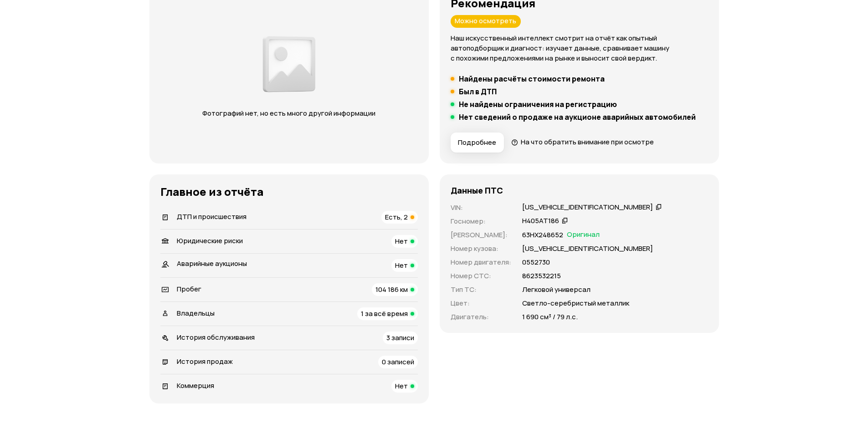 The width and height of the screenshot is (868, 439). Describe the element at coordinates (398, 361) in the screenshot. I see `span: 0 записей` at that location.